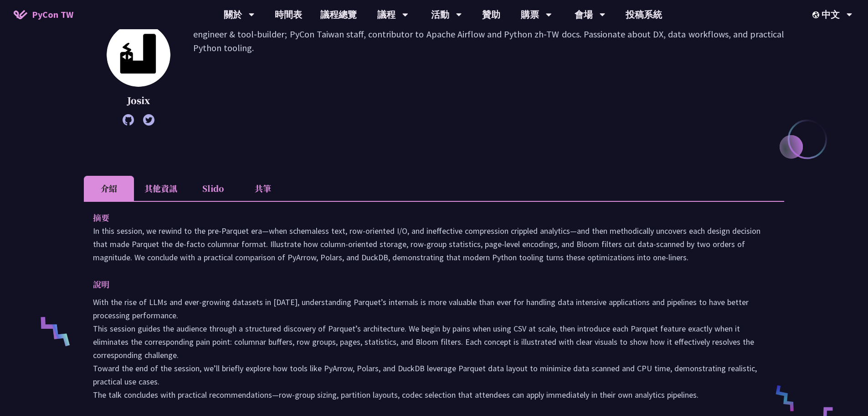 This screenshot has width=868, height=416. Describe the element at coordinates (43, 14) in the screenshot. I see `a: PyCon TW` at that location.